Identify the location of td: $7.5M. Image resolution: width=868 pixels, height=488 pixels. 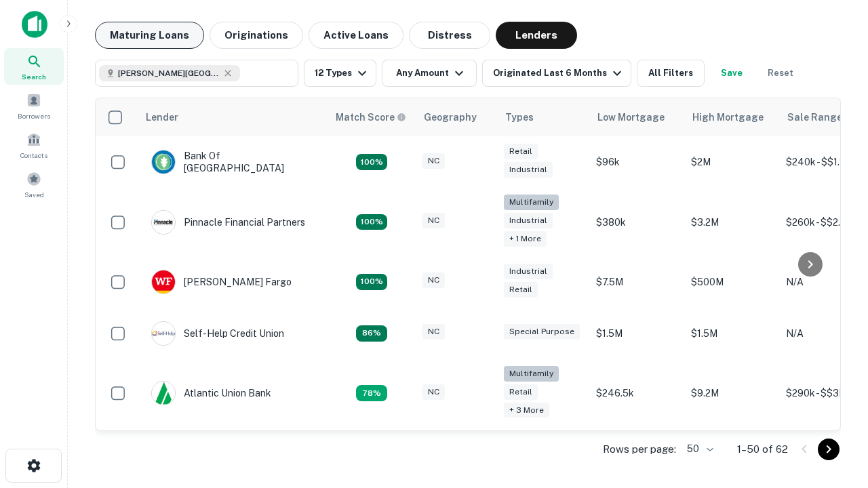
(637, 282).